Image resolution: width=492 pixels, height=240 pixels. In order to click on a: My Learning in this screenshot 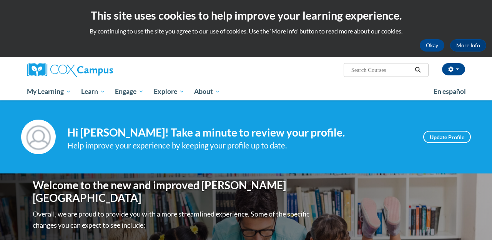, I will do `click(49, 92)`.